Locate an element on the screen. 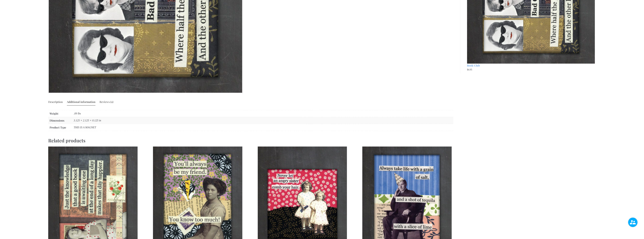 The image size is (644, 239). p: THIS IS A MAGNET is located at coordinates (263, 128).